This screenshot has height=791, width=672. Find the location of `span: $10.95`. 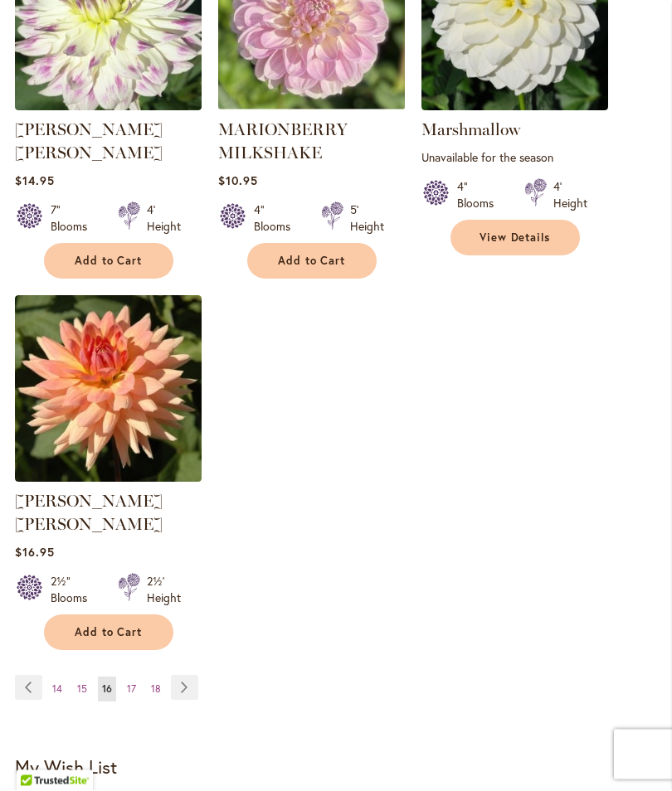

span: $10.95 is located at coordinates (238, 181).